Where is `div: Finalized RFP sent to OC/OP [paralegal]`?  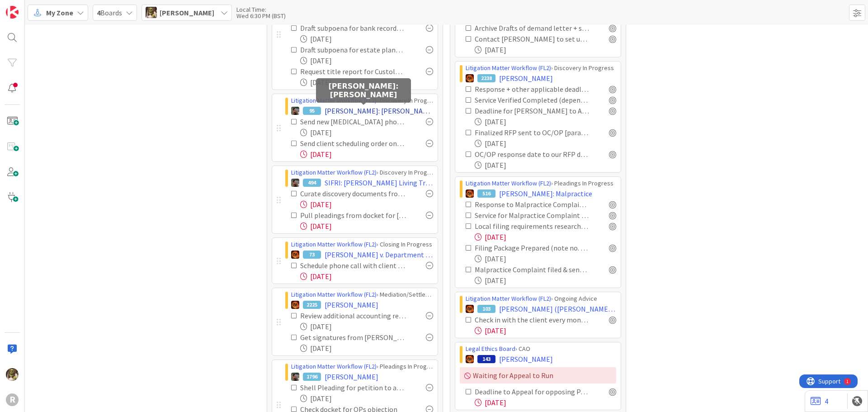
div: Finalized RFP sent to OC/OP [paralegal] is located at coordinates (532, 133).